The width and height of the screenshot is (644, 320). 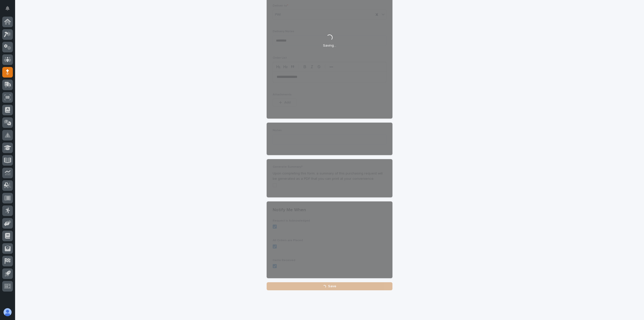 I want to click on div: Notifications, so click(x=9, y=10).